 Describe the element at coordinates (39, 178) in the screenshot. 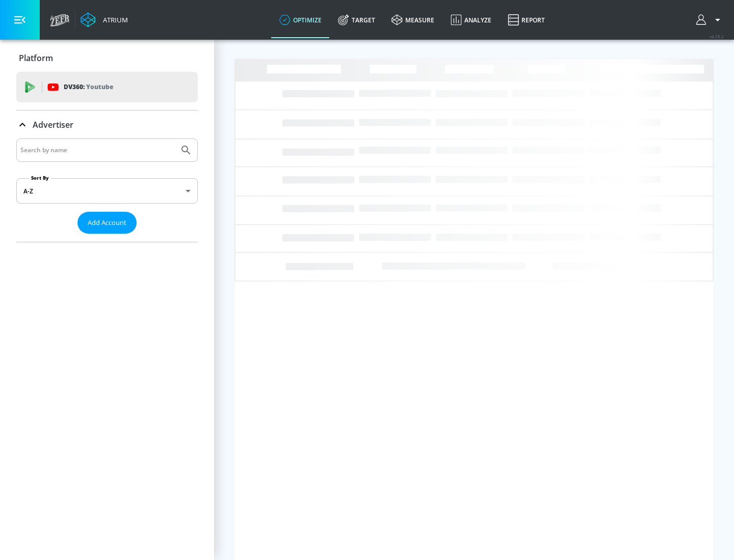

I see `label: Sort By` at that location.